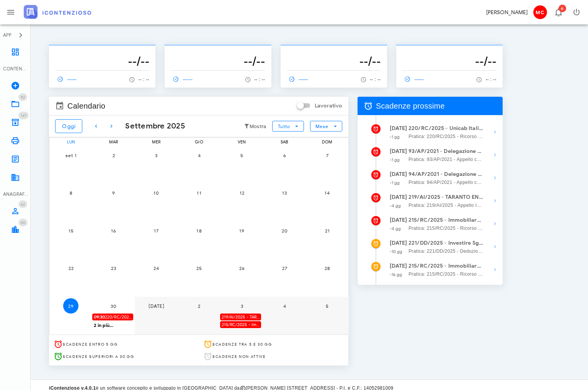  What do you see at coordinates (446, 197) in the screenshot?
I see `strong: 219/AI/2025 - TARANTO ENERGIA Srl in Amministrazione - Depositare i documenti processuali` at bounding box center [446, 197].